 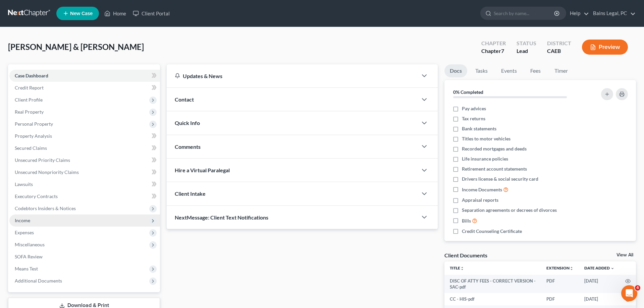 I want to click on span: Codebtors Insiders & Notices, so click(x=45, y=208).